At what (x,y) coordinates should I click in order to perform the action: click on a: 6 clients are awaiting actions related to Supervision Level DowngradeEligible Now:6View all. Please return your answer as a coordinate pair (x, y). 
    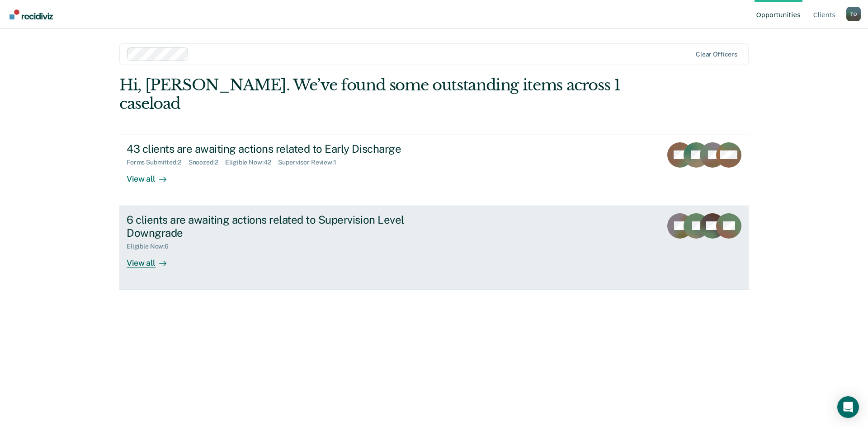
    Looking at the image, I should click on (434, 249).